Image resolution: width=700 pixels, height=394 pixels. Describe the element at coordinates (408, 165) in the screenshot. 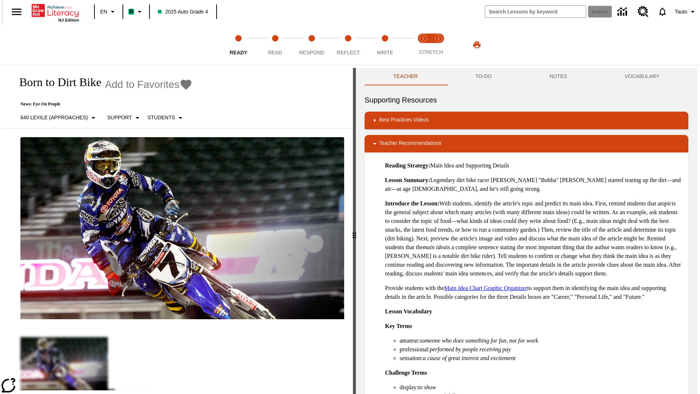

I see `strong: Reading Strategy:` at that location.